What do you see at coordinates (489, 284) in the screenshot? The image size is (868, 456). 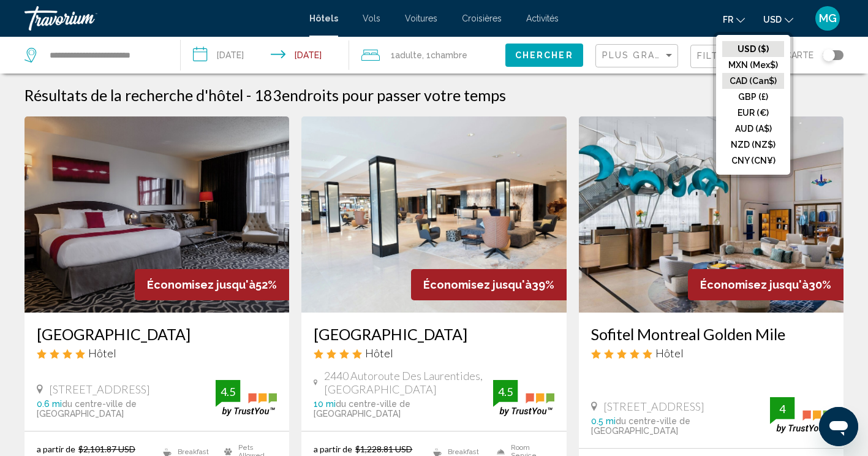 I see `div: 39%` at bounding box center [489, 284].